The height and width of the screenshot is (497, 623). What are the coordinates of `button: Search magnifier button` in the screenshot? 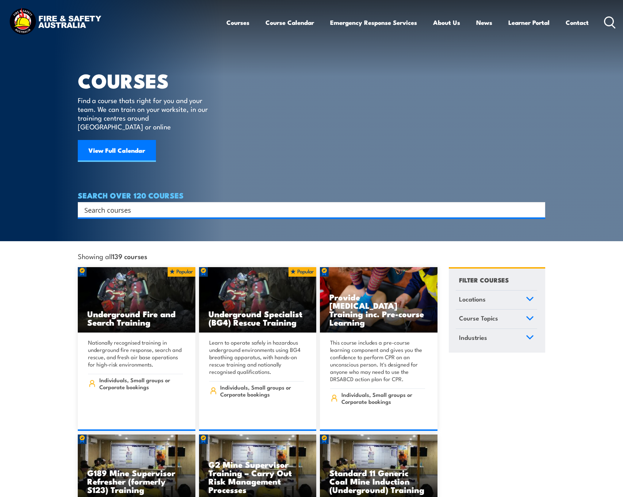 It's located at (537, 210).